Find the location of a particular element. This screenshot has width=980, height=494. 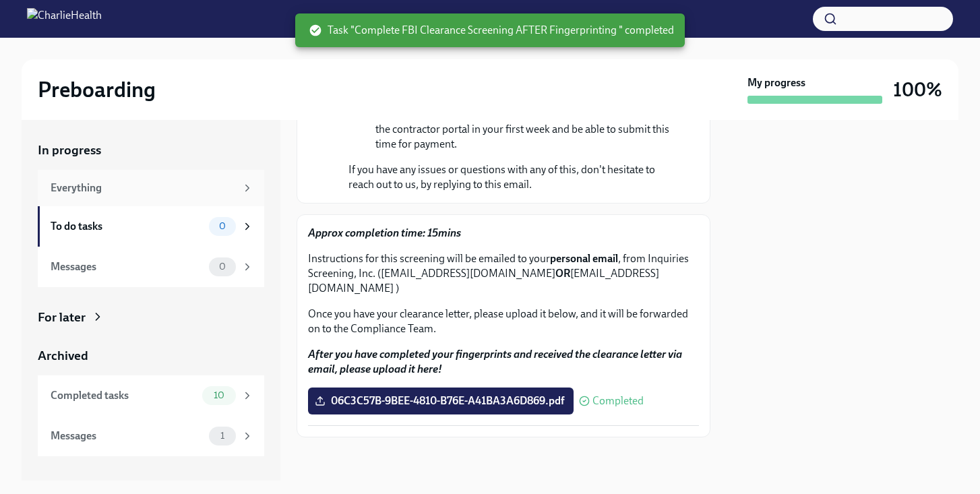

strong: OR is located at coordinates (563, 273).